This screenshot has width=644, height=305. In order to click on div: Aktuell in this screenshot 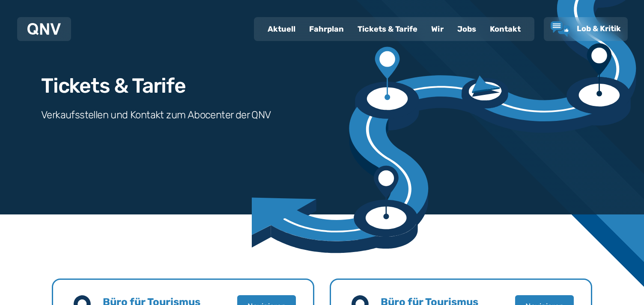, I will do `click(281, 29)`.